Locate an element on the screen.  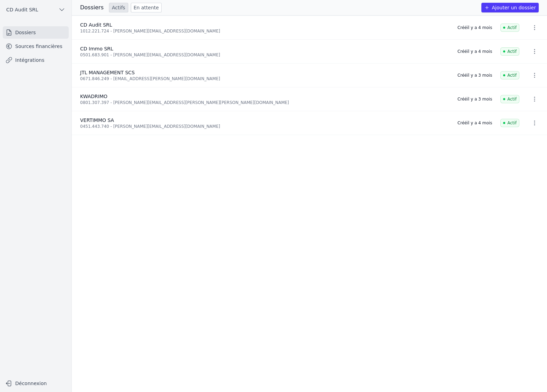
span: KWADRIMO is located at coordinates (93, 96).